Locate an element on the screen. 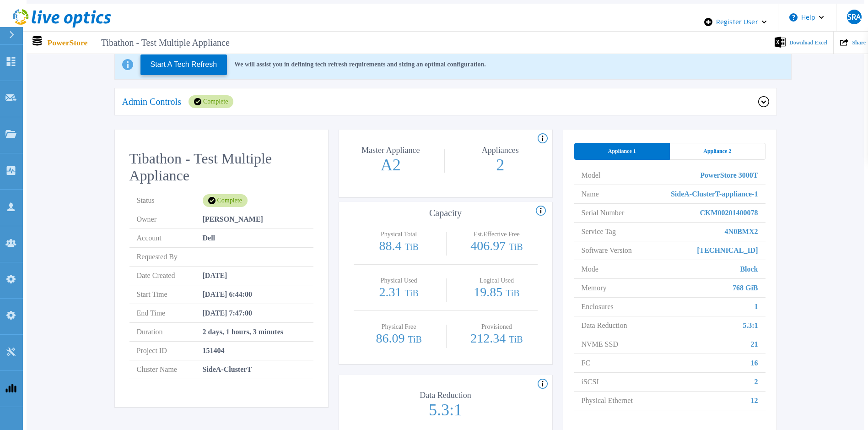 Image resolution: width=868 pixels, height=430 pixels. p: 2 is located at coordinates (500, 164).